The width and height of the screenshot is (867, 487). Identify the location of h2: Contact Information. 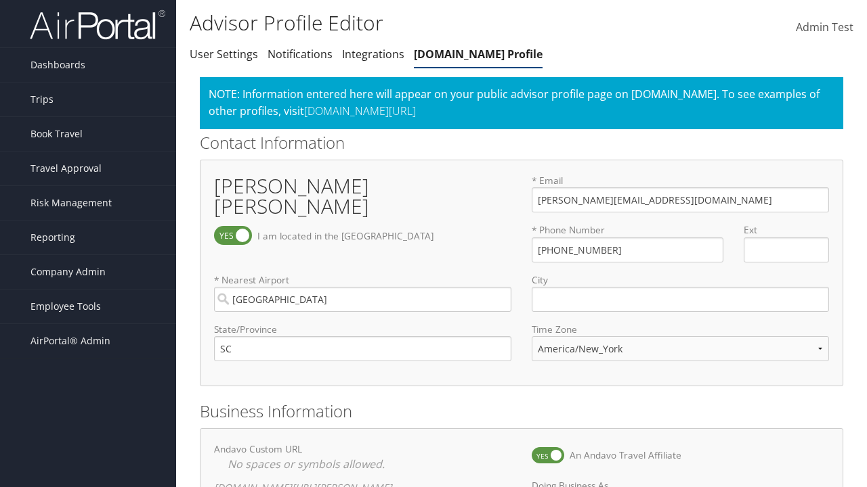
(521, 143).